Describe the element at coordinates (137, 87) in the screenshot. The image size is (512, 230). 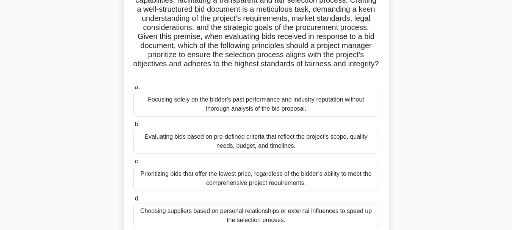
I see `span: a.` at that location.